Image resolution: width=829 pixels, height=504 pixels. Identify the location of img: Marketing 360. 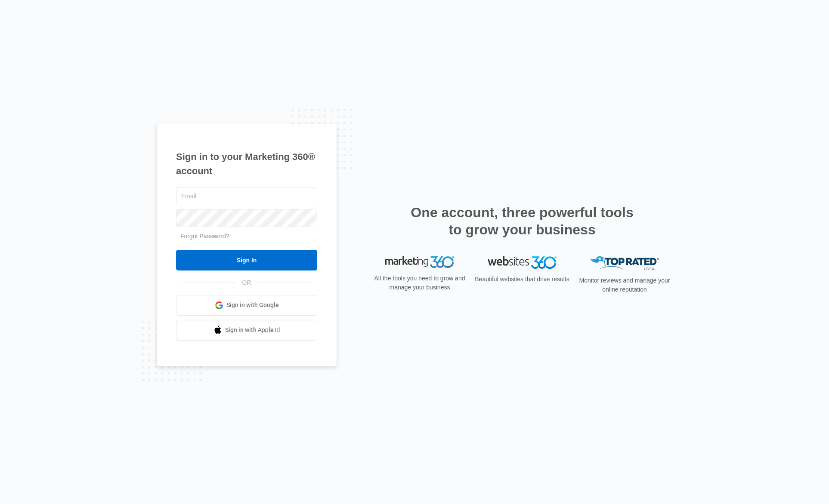
(420, 263).